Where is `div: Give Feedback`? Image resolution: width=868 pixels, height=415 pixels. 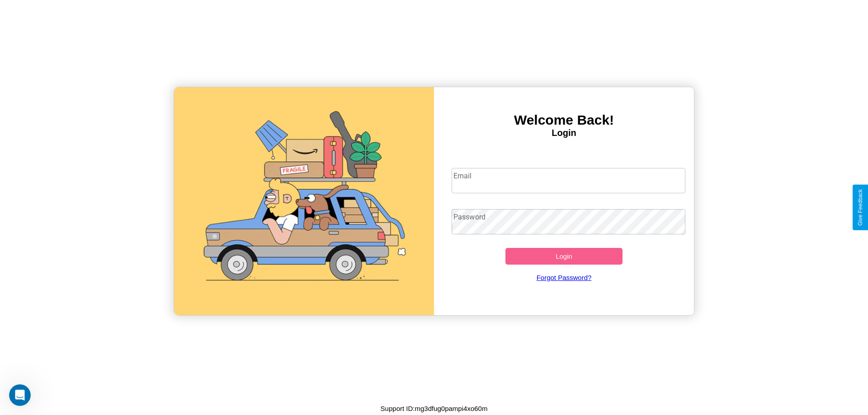
div: Give Feedback is located at coordinates (860, 207).